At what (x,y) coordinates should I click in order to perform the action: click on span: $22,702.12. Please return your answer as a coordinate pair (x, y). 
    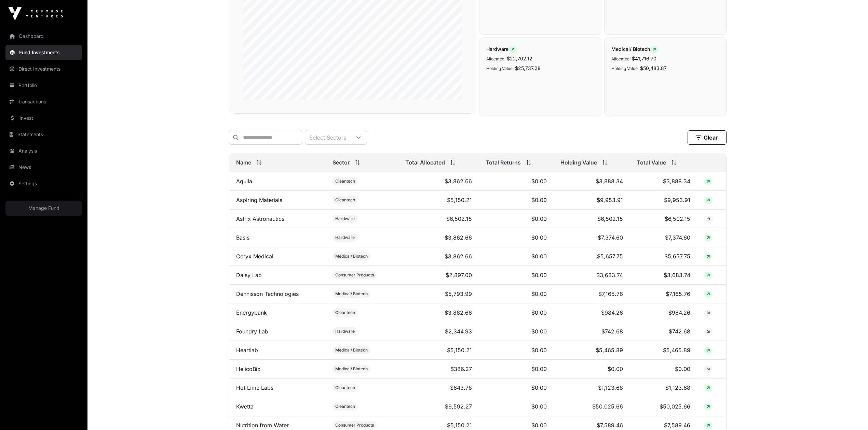
    Looking at the image, I should click on (519, 58).